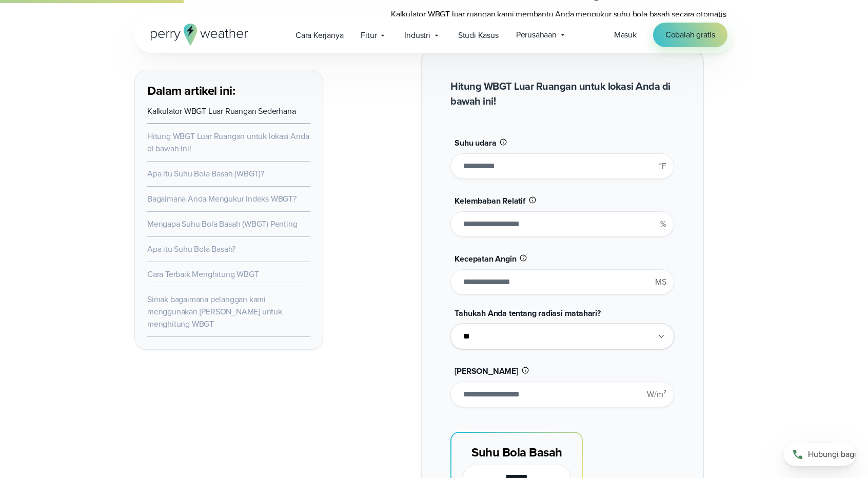 The height and width of the screenshot is (478, 868). Describe the element at coordinates (820, 454) in the screenshot. I see `a: Hubungi bagian penjualan` at that location.